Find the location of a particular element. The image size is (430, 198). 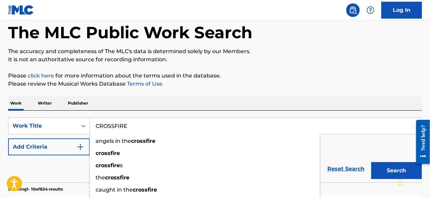

p: Work is located at coordinates (16, 103).